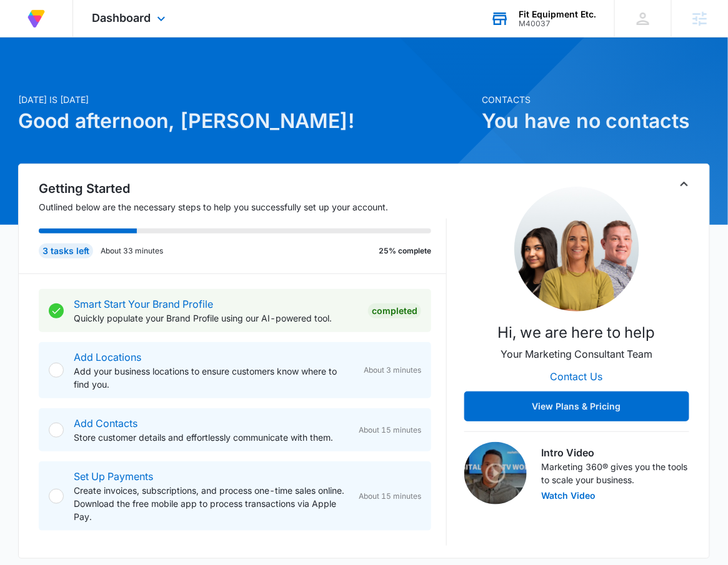 The width and height of the screenshot is (728, 565). I want to click on div: account id, so click(557, 24).